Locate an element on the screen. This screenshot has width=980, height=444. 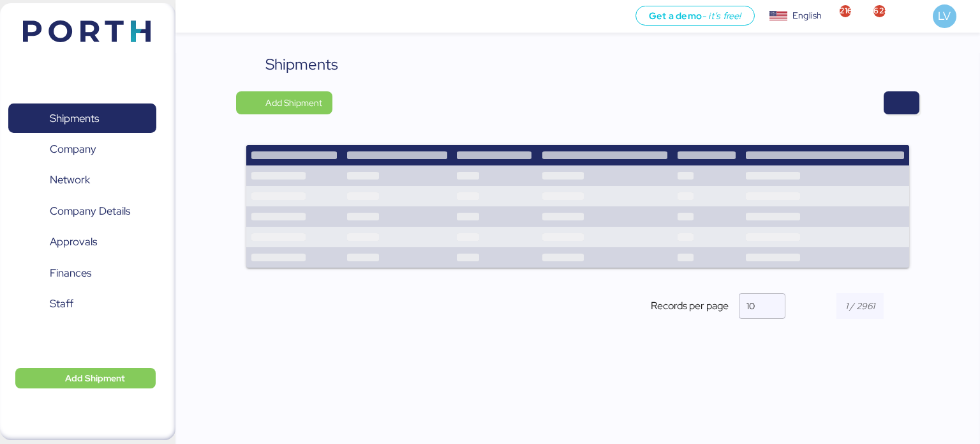
span: Staff is located at coordinates (61, 303).